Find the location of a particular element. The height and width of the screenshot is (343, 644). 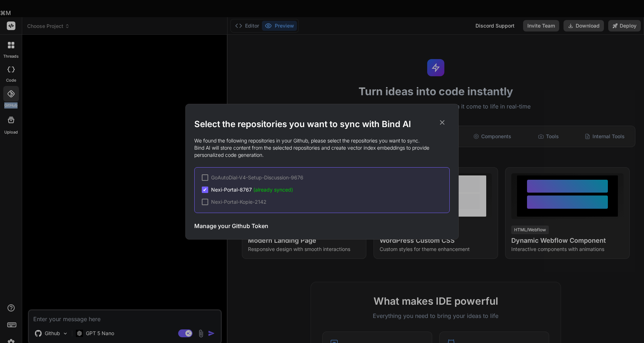

span: (already synced) is located at coordinates (273, 190).